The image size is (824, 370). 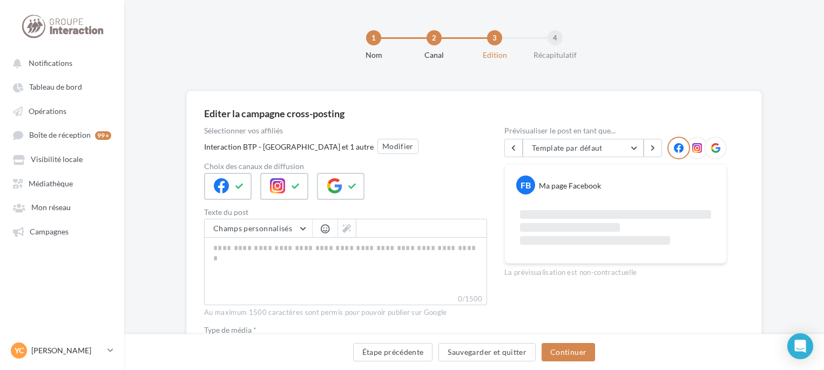 I want to click on a: Opérations, so click(x=62, y=111).